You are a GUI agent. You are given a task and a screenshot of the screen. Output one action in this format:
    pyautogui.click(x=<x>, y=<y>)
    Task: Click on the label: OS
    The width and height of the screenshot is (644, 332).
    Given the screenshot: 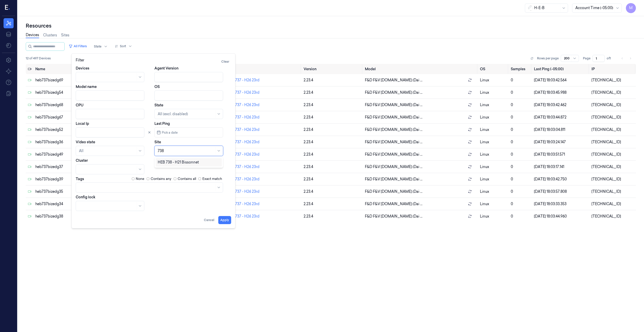 What is the action you would take?
    pyautogui.click(x=157, y=87)
    